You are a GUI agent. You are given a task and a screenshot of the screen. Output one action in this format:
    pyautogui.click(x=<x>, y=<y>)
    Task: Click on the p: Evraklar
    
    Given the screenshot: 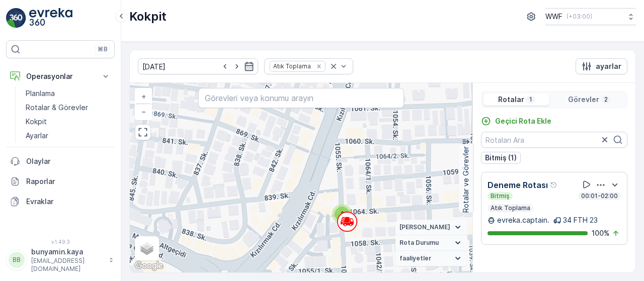 What is the action you would take?
    pyautogui.click(x=68, y=201)
    